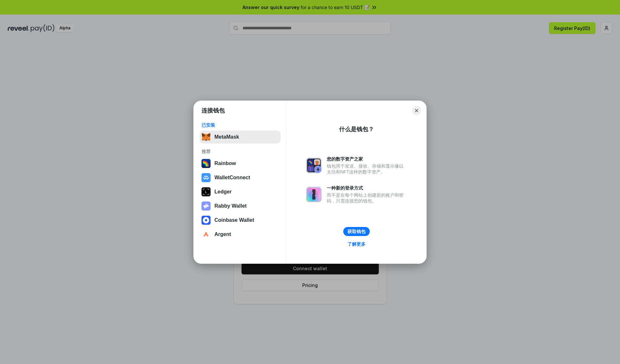  I want to click on button: Argent, so click(240, 234).